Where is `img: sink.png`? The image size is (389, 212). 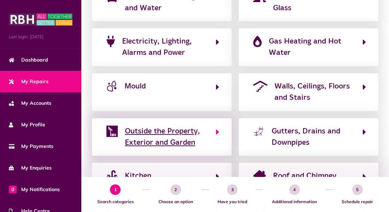
img: sink.png is located at coordinates (112, 176).